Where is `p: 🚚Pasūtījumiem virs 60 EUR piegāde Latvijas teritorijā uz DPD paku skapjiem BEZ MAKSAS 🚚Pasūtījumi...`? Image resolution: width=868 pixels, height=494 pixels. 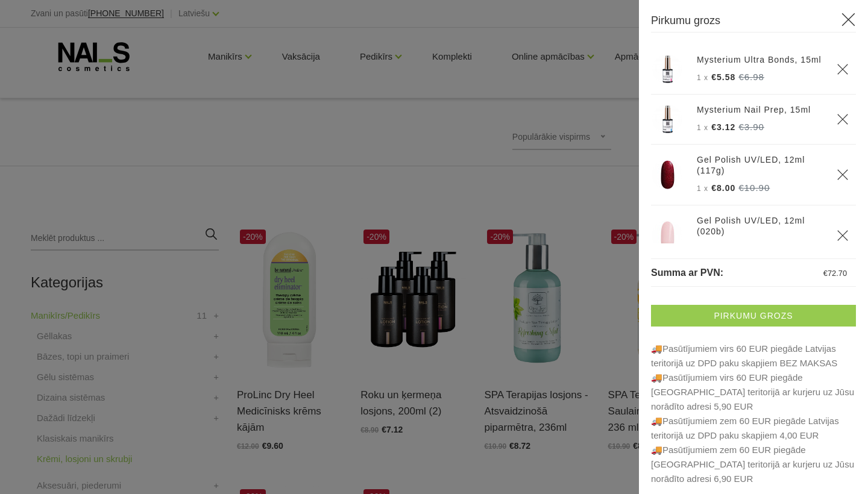 p: 🚚Pasūtījumiem virs 60 EUR piegāde Latvijas teritorijā uz DPD paku skapjiem BEZ MAKSAS 🚚Pasūtījumi... is located at coordinates (754, 414).